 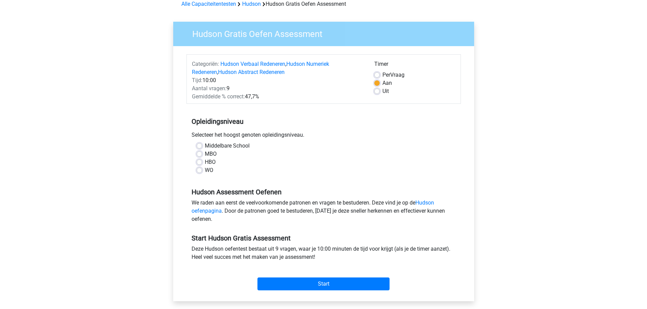 What do you see at coordinates (324, 213) in the screenshot?
I see `div: We raden aan eerst de veelvoorkomende patronen en vragen te bestuderen. Deze vind je op de . Door...` at bounding box center [324, 213].